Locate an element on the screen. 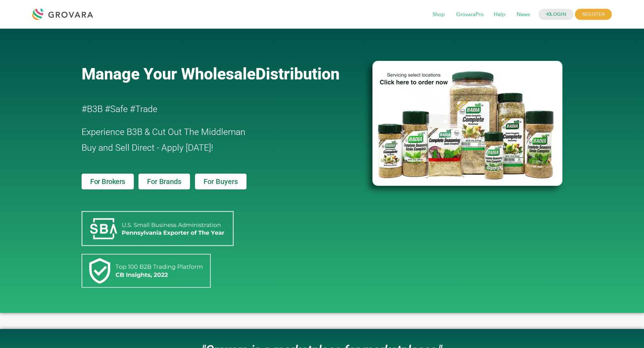  a: LOGIN is located at coordinates (556, 14).